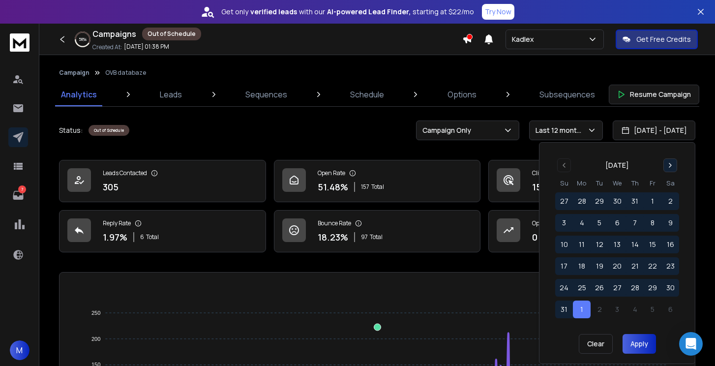  I want to click on button: 13, so click(617, 244).